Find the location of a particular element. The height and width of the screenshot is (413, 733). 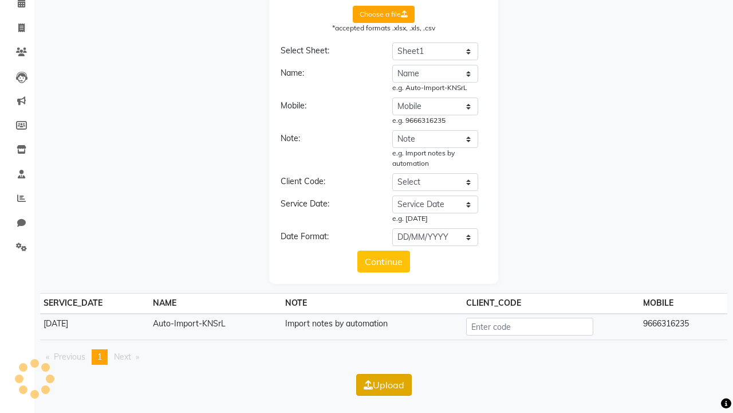

th: NAME is located at coordinates (215, 303).